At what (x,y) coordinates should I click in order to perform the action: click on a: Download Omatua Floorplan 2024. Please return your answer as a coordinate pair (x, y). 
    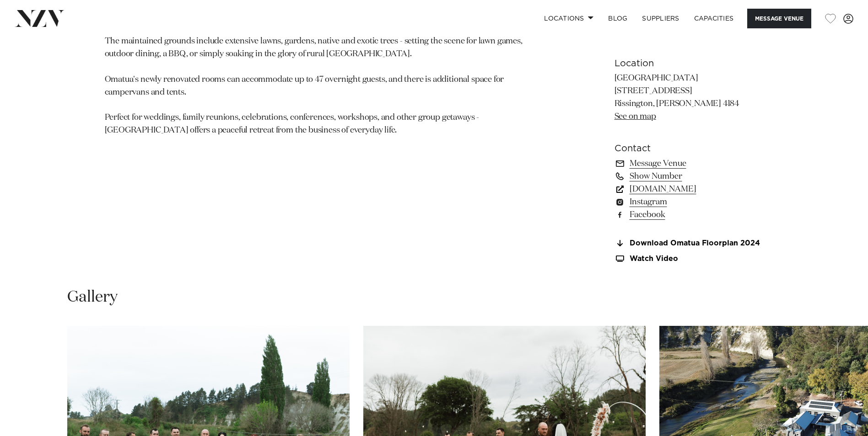
    Looking at the image, I should click on (689, 244).